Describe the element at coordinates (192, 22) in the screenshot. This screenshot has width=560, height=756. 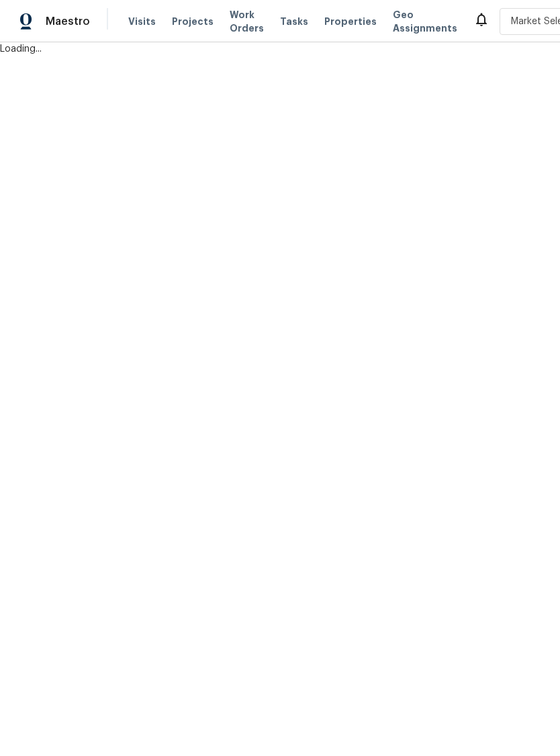
I see `span: Projects` at that location.